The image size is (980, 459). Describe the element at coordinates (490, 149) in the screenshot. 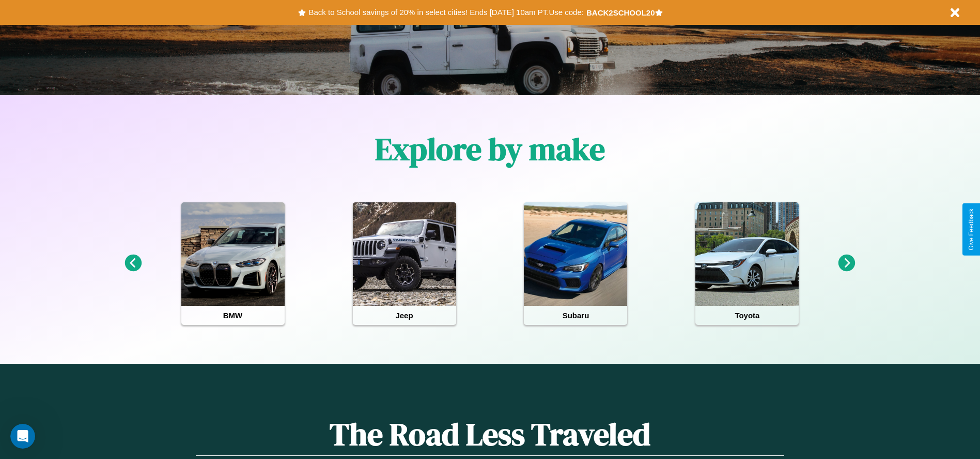

I see `h1: Explore by make` at that location.